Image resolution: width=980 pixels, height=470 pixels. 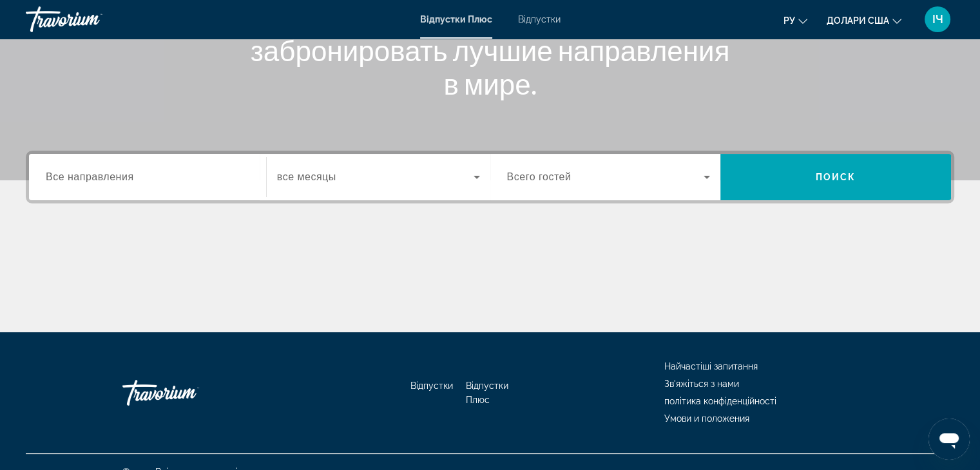 I want to click on a: політика конфіденційності, so click(x=720, y=402).